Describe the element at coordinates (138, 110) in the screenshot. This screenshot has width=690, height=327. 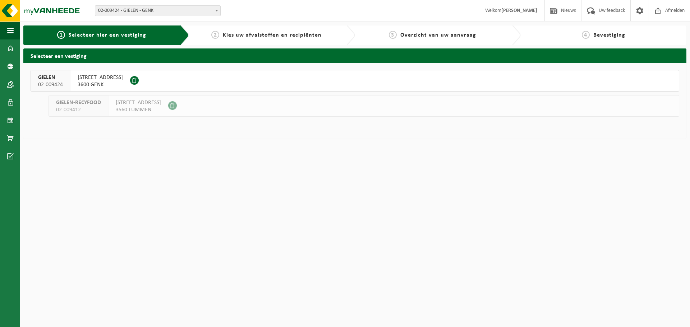
I see `span: 3560 LUMMEN` at that location.